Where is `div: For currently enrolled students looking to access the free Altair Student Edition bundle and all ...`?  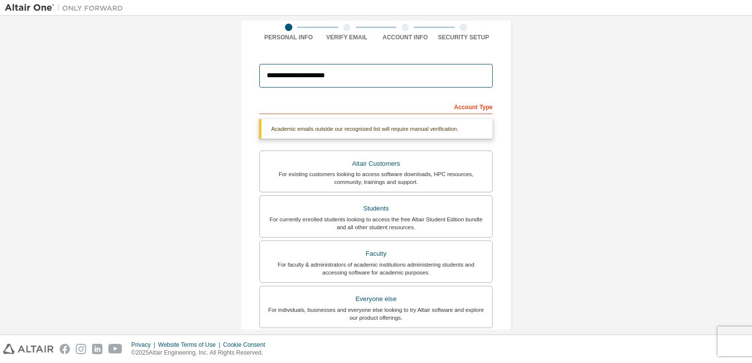
div: For currently enrolled students looking to access the free Altair Student Edition bundle and all ... is located at coordinates (376, 223).